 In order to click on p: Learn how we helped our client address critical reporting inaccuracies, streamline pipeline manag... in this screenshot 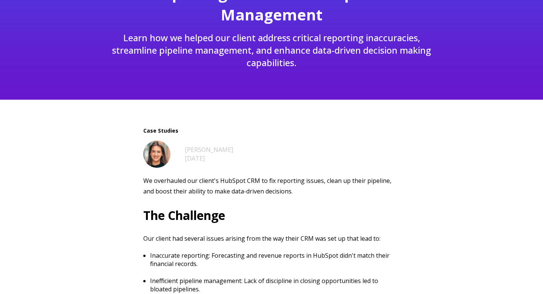, I will do `click(272, 50)`.